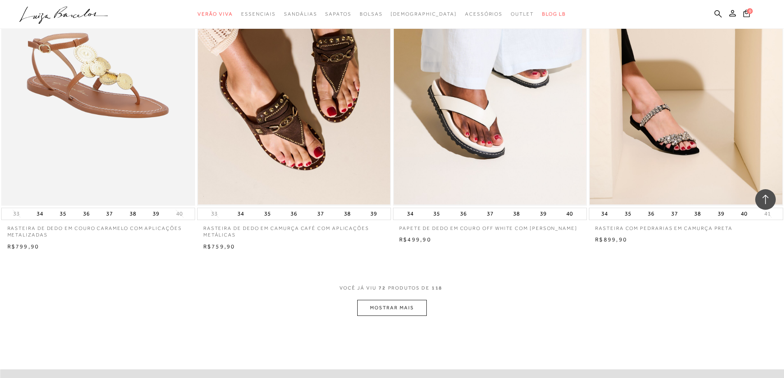 The image size is (784, 378). What do you see at coordinates (294, 230) in the screenshot?
I see `a: RASTEIRA DE DEDO EM CAMURÇA CAFÉ COM APLICAÇÕES METÁLICAS` at bounding box center [294, 230].